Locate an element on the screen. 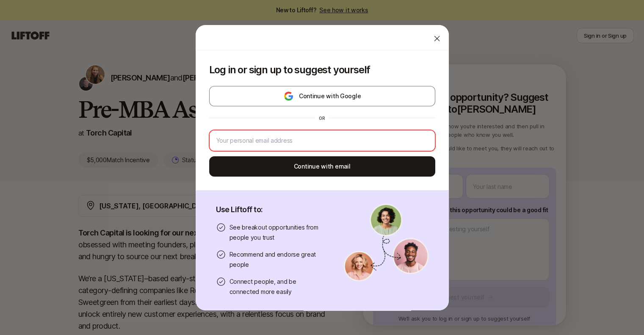 The width and height of the screenshot is (644, 335). p: Connect people, and be connected more easily is located at coordinates (277, 287).